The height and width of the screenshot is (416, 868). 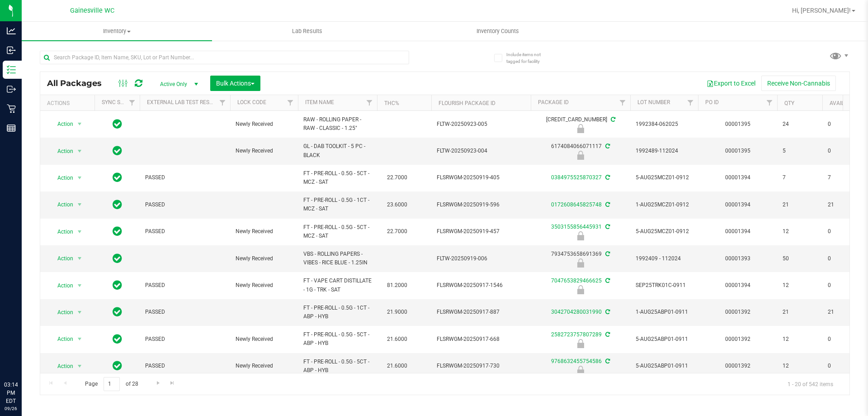 What do you see at coordinates (337, 232) in the screenshot?
I see `span: FT - PRE-ROLL - 0.5G - 5CT - MCZ - SAT` at bounding box center [337, 232].